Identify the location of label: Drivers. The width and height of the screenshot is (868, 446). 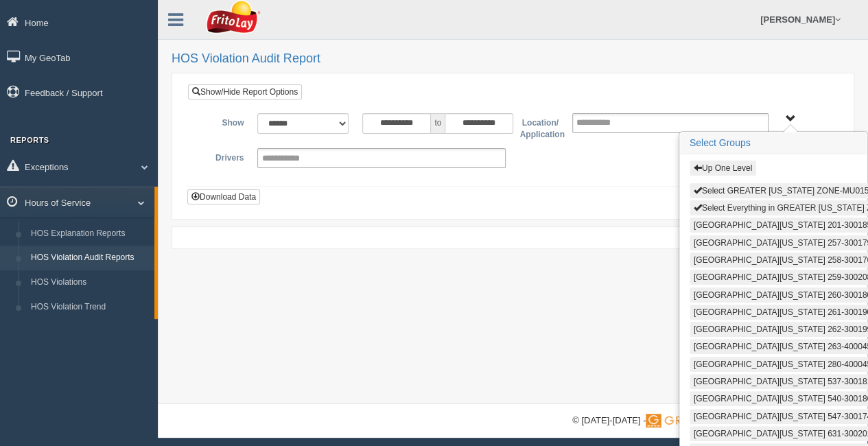
(224, 156).